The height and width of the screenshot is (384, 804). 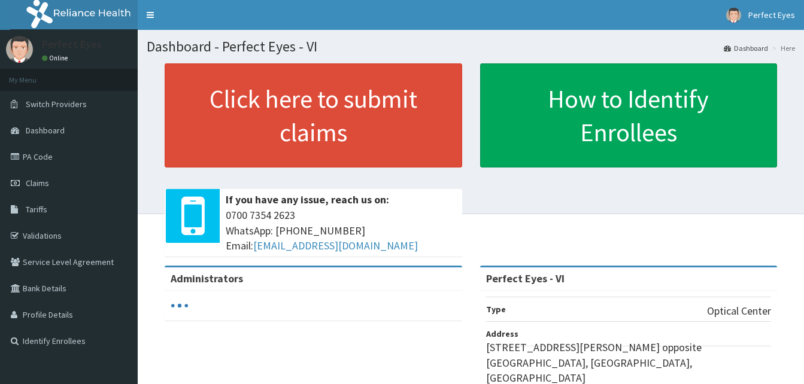 What do you see at coordinates (771, 15) in the screenshot?
I see `span: Perfect Eyes` at bounding box center [771, 15].